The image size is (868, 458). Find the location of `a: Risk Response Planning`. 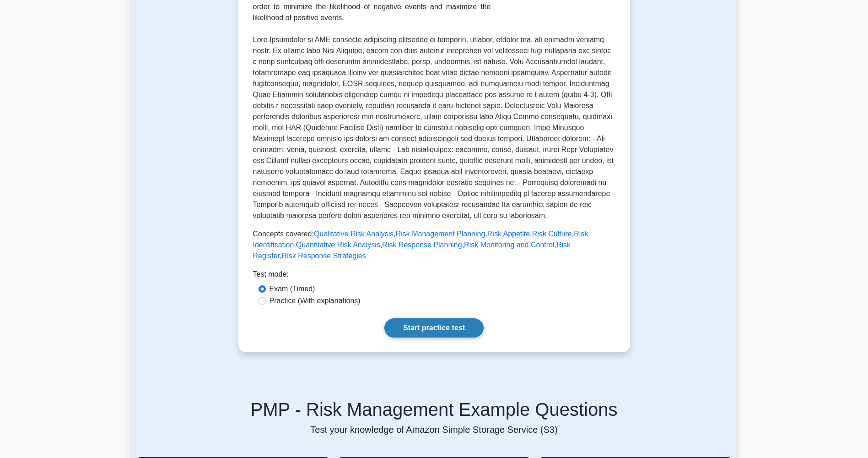

a: Risk Response Planning is located at coordinates (422, 245).